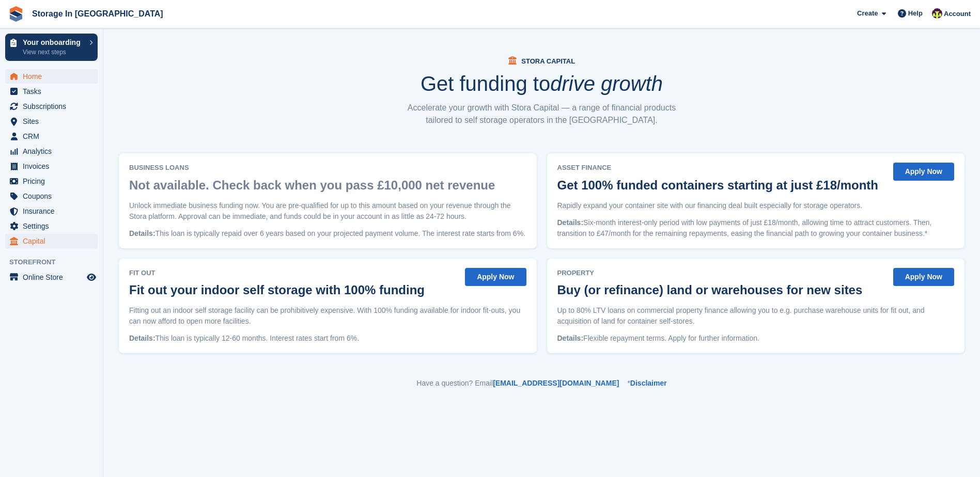  What do you see at coordinates (54, 42) in the screenshot?
I see `p: Your onboarding` at bounding box center [54, 42].